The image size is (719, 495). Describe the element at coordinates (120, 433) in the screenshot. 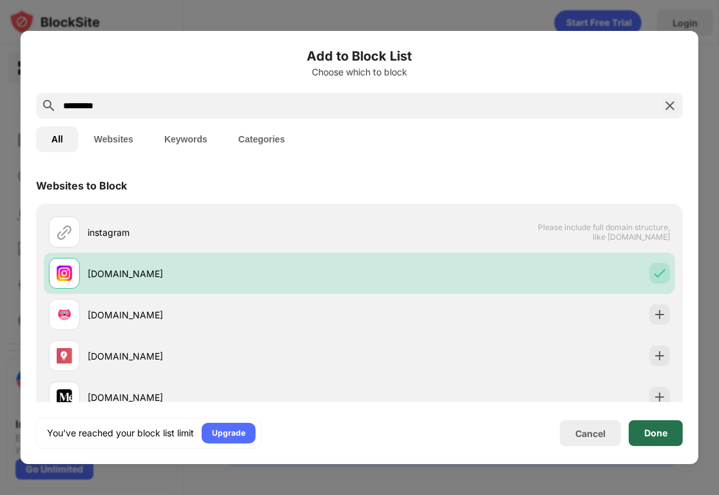

I see `div: You’ve reached your block list limit` at that location.